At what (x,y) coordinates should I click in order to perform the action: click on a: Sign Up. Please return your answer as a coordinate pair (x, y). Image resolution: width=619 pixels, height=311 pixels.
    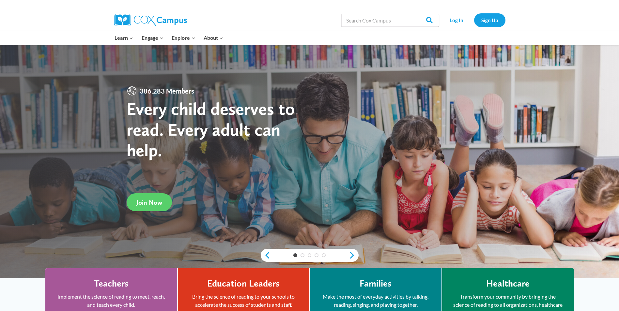
    Looking at the image, I should click on (490, 20).